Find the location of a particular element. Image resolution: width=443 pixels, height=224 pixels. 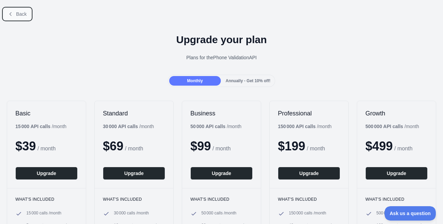

h2: Professional is located at coordinates (309, 113).